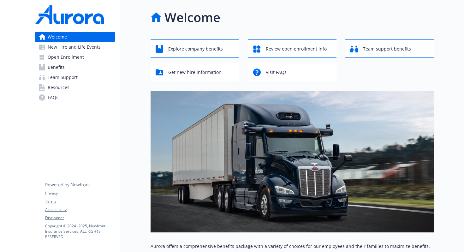  What do you see at coordinates (195, 72) in the screenshot?
I see `span: Get new hire information` at bounding box center [195, 72].